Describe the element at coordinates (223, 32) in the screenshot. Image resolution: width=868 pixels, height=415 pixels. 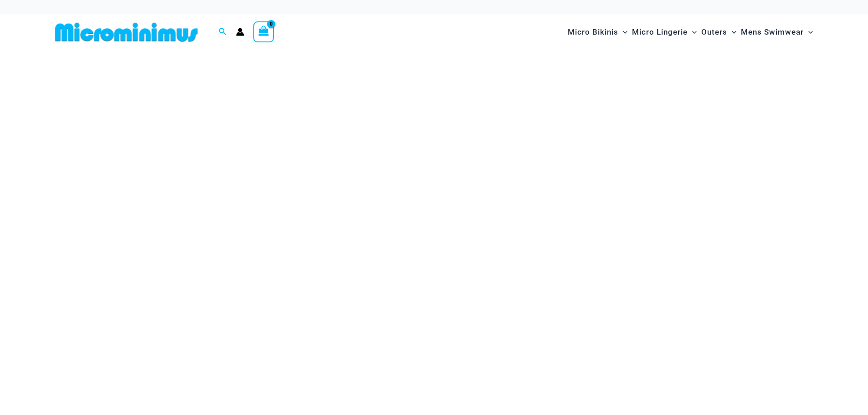
I see `a: Search icon link` at that location.